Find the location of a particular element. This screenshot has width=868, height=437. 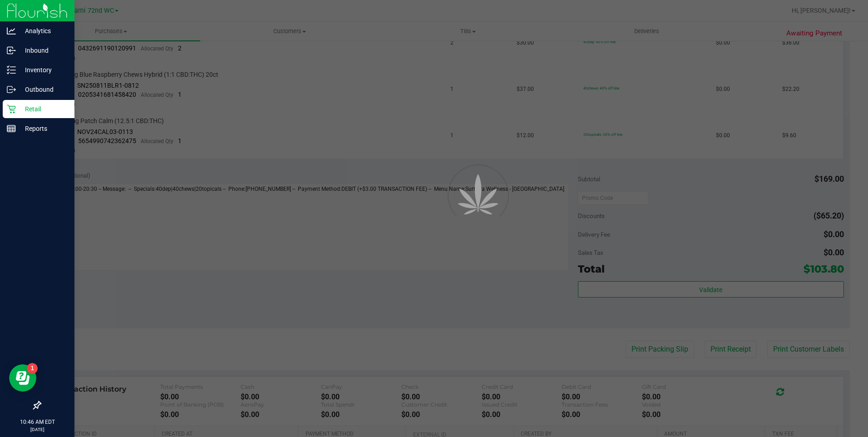

p: Inbound is located at coordinates (43, 51).